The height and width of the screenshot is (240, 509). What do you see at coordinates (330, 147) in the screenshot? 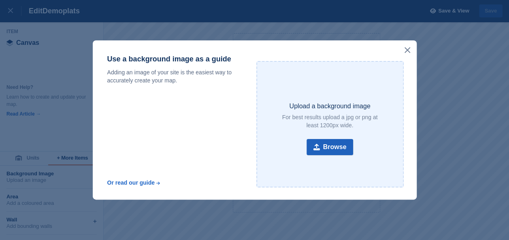
I see `button: Browse` at bounding box center [330, 147].